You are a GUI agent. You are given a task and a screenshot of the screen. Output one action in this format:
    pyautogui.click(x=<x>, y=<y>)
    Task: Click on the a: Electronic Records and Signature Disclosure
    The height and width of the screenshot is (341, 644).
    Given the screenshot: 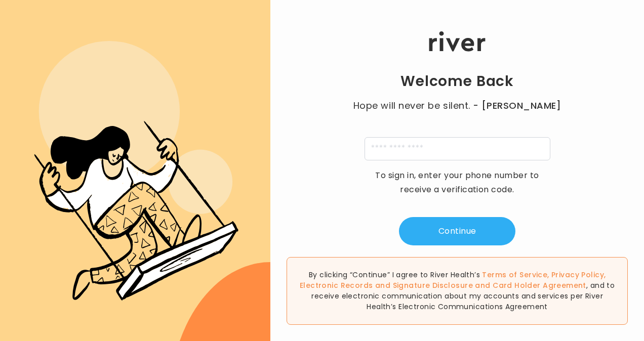 What is the action you would take?
    pyautogui.click(x=386, y=285)
    